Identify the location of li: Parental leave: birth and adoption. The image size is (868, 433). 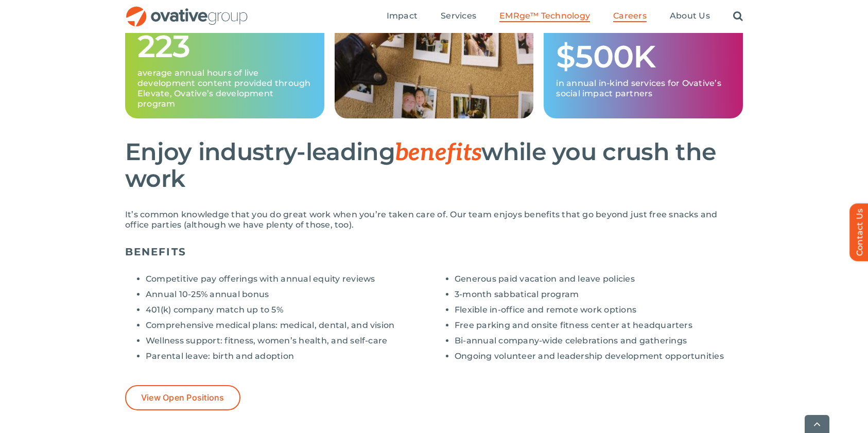
(290, 356).